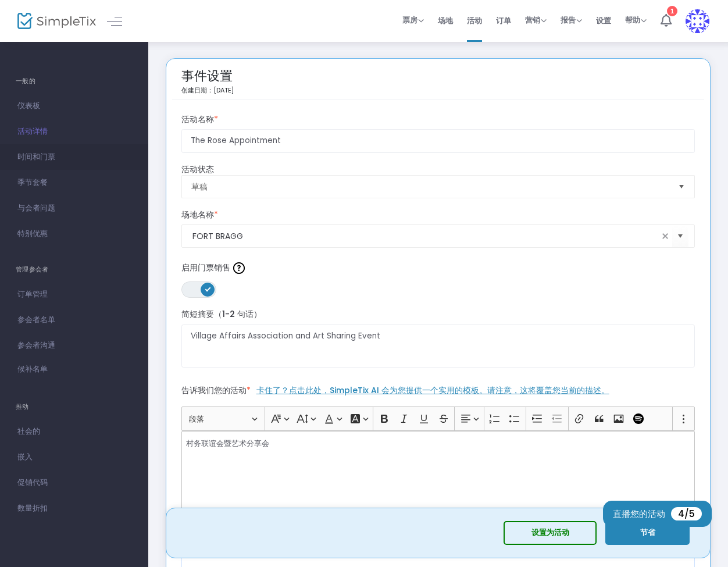  What do you see at coordinates (657, 513) in the screenshot?
I see `button: 直播您的活动4/5` at bounding box center [657, 513].